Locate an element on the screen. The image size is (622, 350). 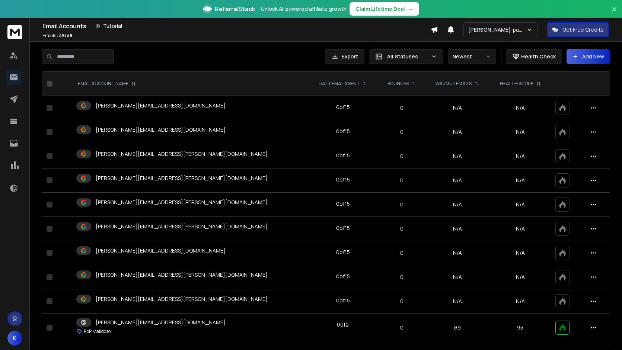
button: Health Check is located at coordinates (534, 57).